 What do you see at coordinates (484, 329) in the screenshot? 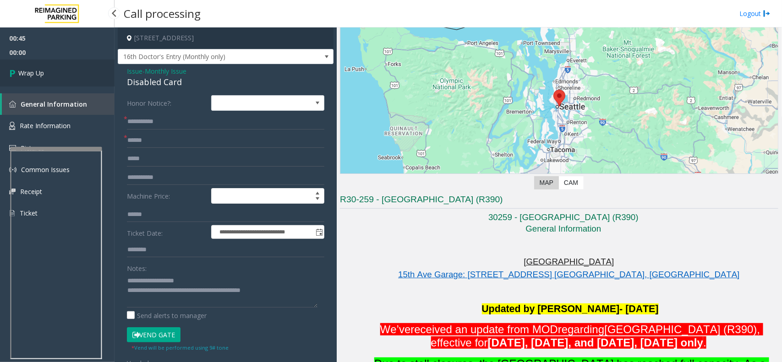
I see `span: received an update from MOD` at bounding box center [484, 329].